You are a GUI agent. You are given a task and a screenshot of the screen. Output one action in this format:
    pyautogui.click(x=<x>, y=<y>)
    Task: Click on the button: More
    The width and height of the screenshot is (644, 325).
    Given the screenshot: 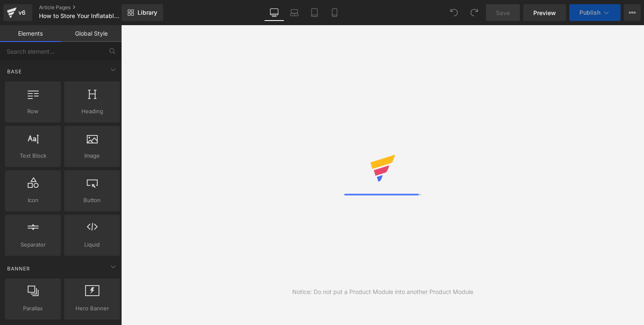 What is the action you would take?
    pyautogui.click(x=632, y=13)
    